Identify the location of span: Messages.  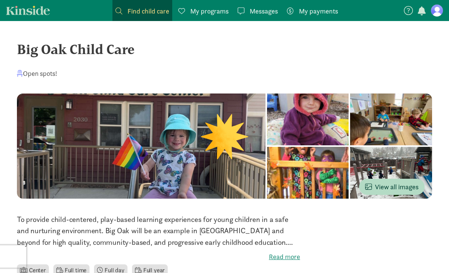
(264, 11).